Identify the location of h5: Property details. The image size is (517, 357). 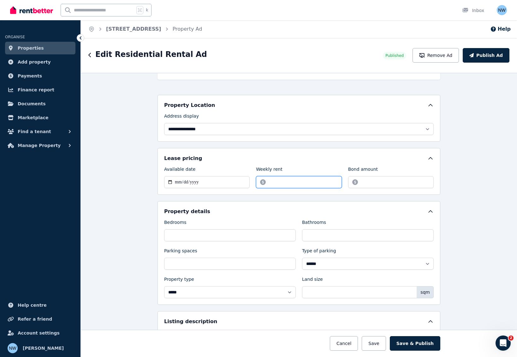
(187, 211).